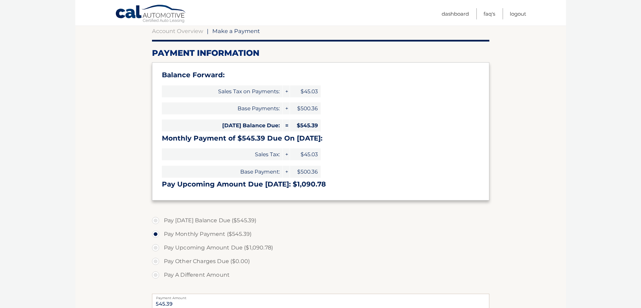  I want to click on span: $545.39, so click(305, 125).